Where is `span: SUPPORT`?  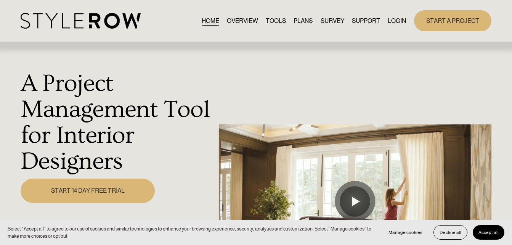 span: SUPPORT is located at coordinates (366, 21).